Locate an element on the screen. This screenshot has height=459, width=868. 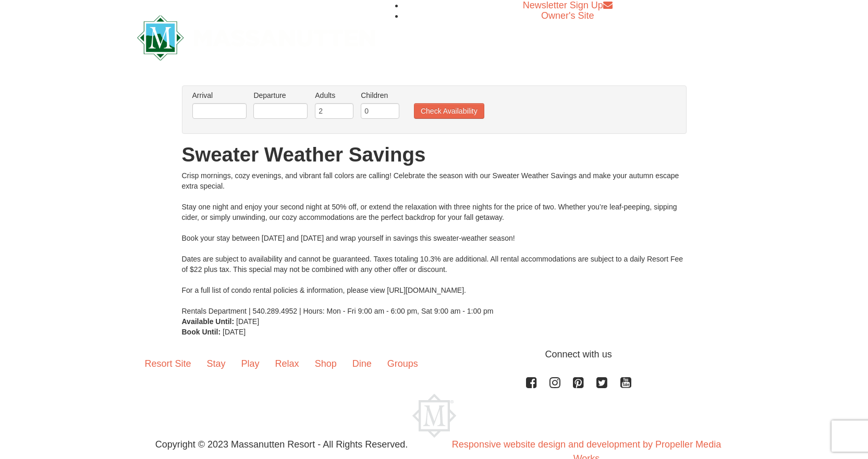
a: Owner's Site is located at coordinates (567, 15).